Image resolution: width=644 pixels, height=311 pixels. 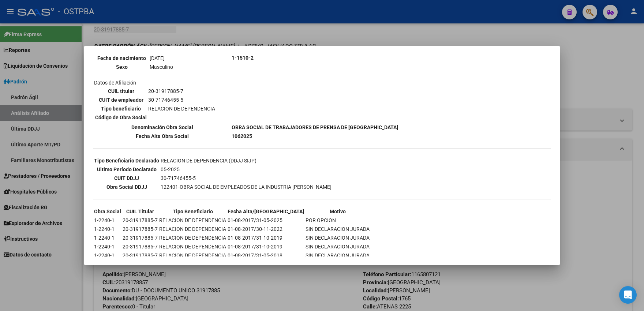 I want to click on th: Tipo Beneficiario Declarado, so click(x=126, y=161).